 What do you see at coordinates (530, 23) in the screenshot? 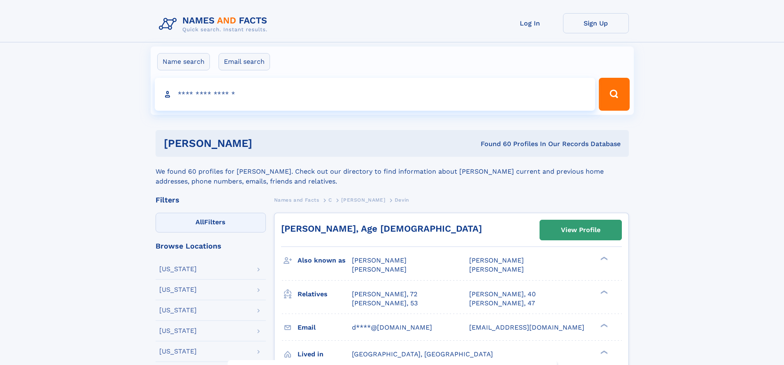
I see `a: Log In` at bounding box center [530, 23].